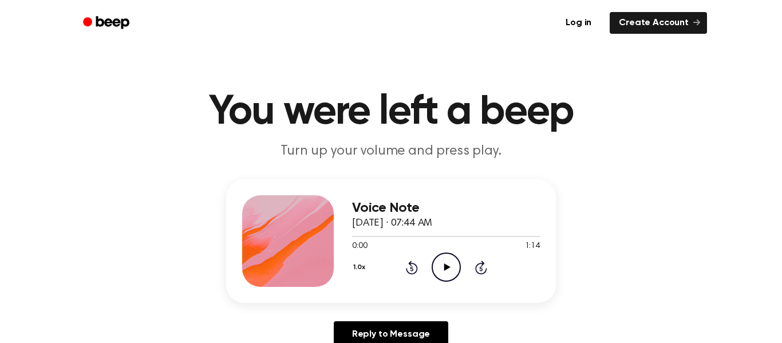 The width and height of the screenshot is (782, 343). Describe the element at coordinates (359, 246) in the screenshot. I see `span: 0:00` at that location.